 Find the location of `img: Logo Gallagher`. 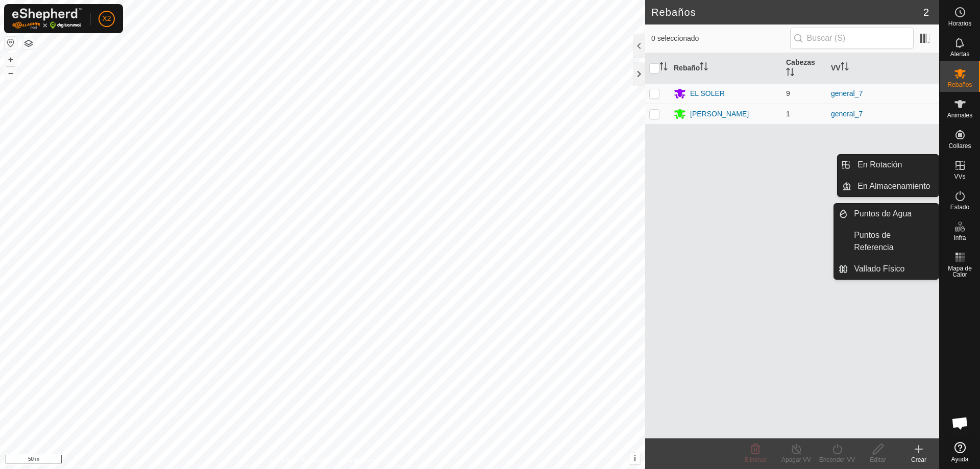

img: Logo Gallagher is located at coordinates (47, 18).